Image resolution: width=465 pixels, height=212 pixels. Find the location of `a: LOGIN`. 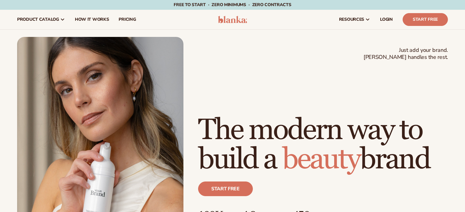

a: LOGIN is located at coordinates (386, 20).